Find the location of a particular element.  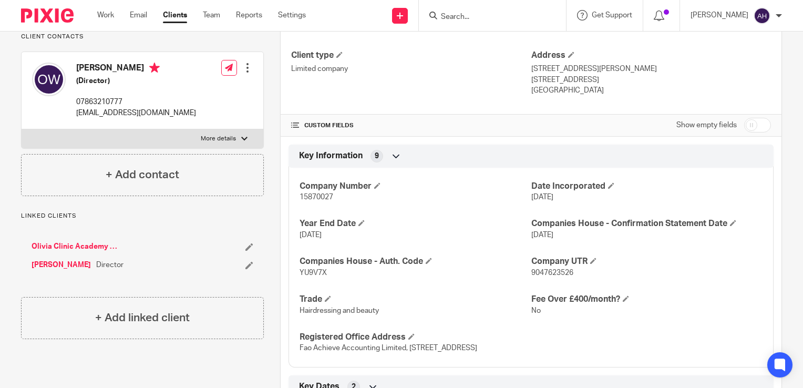

span: 9 is located at coordinates (377, 156).